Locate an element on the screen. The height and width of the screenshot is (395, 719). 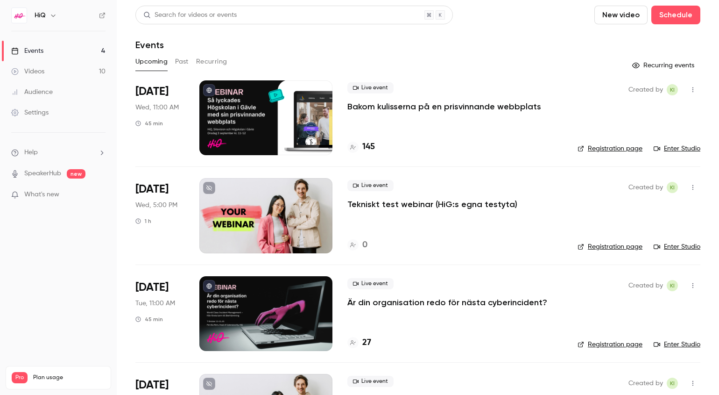
span: Wed, 11:00 AM is located at coordinates (157, 107).